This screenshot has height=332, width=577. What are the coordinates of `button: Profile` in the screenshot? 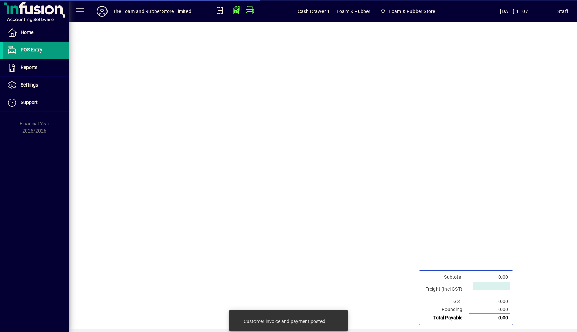 It's located at (102, 11).